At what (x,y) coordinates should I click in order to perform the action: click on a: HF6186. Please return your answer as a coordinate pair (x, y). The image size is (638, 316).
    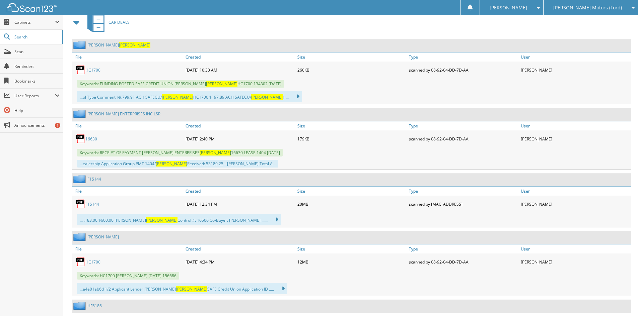
    Looking at the image, I should click on (94, 306).